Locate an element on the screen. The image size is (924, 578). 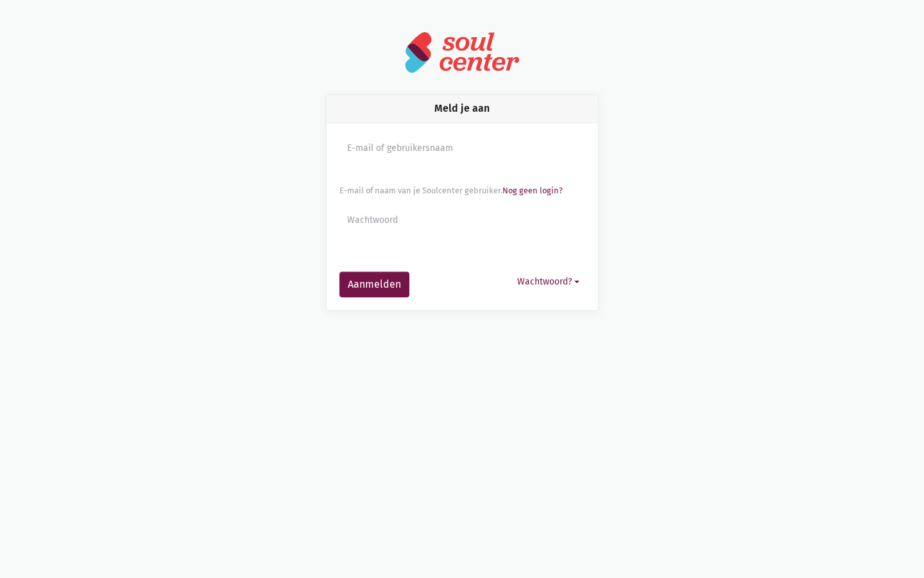
label: E-mail of gebruikersnaam is located at coordinates (462, 148).